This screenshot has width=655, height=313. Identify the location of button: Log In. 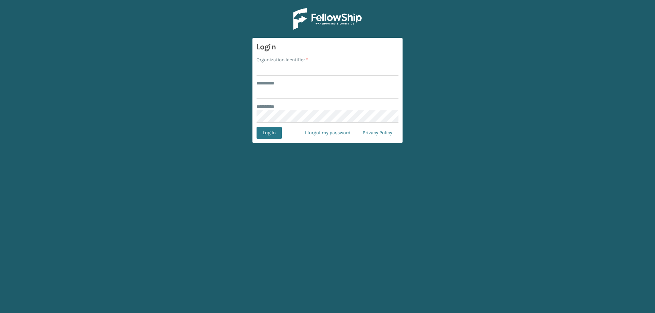
(269, 133).